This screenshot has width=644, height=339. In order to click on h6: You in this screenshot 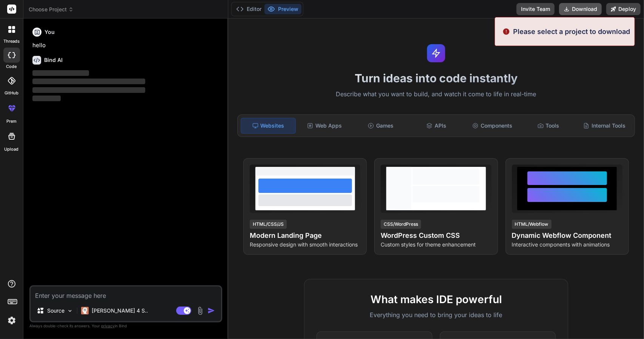, I will do `click(49, 32)`.